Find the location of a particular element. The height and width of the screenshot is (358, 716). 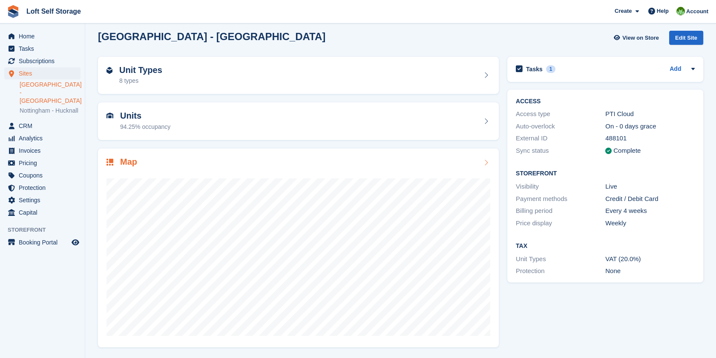

div: Live is located at coordinates (650, 186).